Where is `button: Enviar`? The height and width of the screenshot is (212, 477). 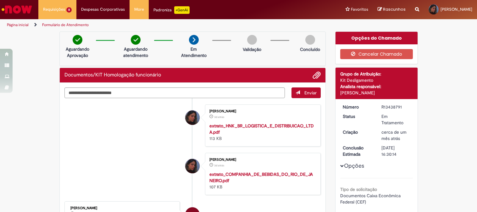
button: Enviar is located at coordinates (306, 93).